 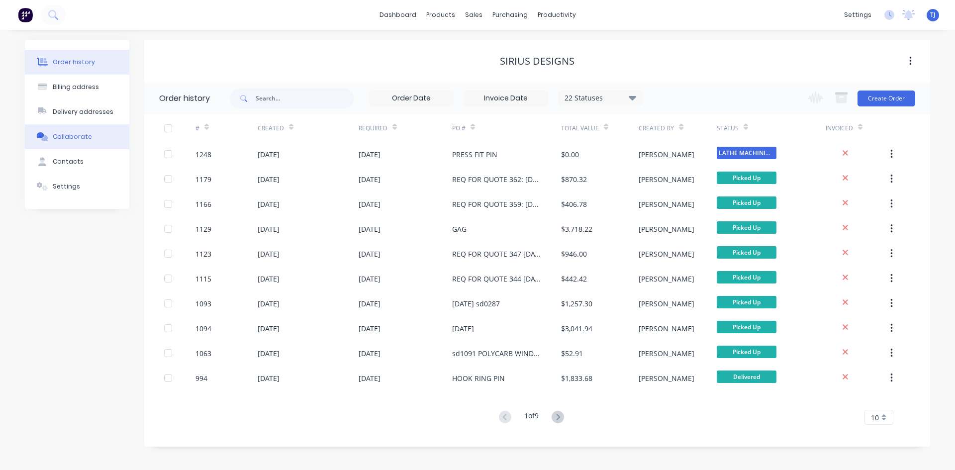 I want to click on div: 22 Statuses, so click(x=601, y=98).